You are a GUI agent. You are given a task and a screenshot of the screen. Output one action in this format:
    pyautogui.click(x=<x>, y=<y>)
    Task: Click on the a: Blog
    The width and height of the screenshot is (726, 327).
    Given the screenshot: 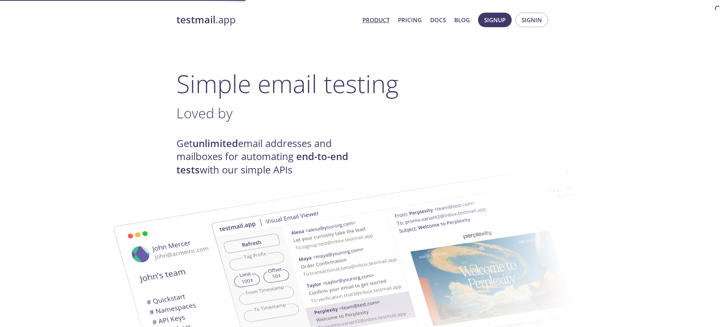 What is the action you would take?
    pyautogui.click(x=462, y=20)
    